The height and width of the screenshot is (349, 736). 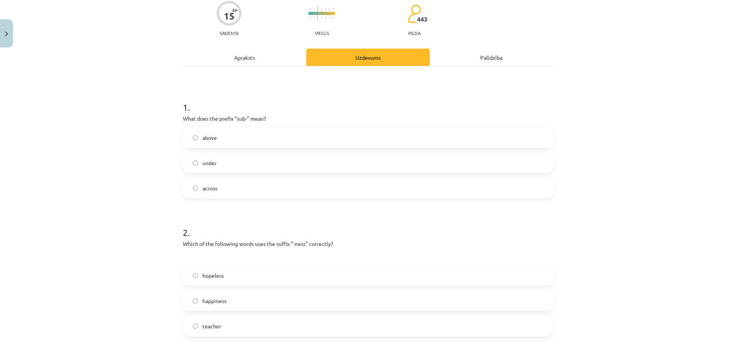 What do you see at coordinates (368, 226) in the screenshot?
I see `h1: 2 .` at bounding box center [368, 226].